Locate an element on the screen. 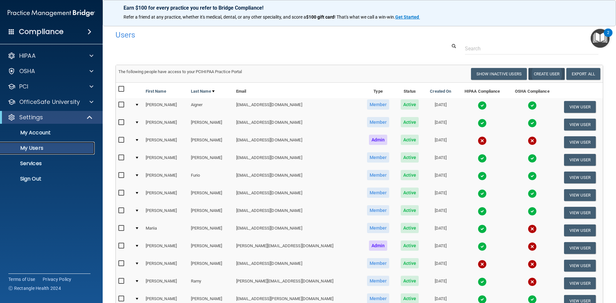  p: PCI is located at coordinates (24, 87).